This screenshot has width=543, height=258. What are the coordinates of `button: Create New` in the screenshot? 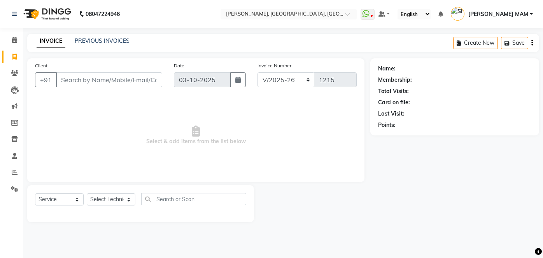 It's located at (475, 43).